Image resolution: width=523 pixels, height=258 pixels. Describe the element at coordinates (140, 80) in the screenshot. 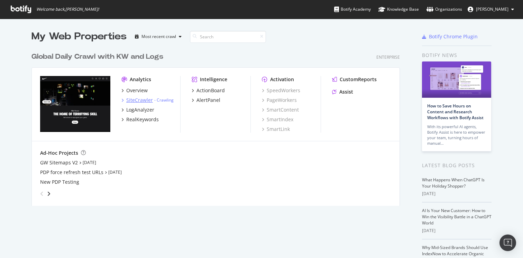

I see `div: Analytics` at that location.